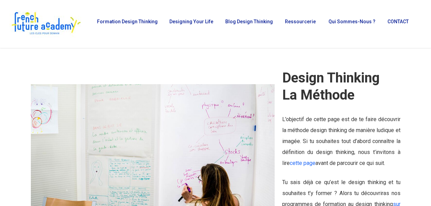 Image resolution: width=431 pixels, height=206 pixels. Describe the element at coordinates (127, 22) in the screenshot. I see `span: Formation Design Thinking` at that location.